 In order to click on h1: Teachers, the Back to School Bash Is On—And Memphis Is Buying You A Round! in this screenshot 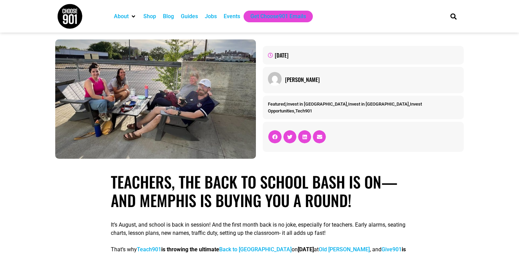, I will do `click(260, 191)`.